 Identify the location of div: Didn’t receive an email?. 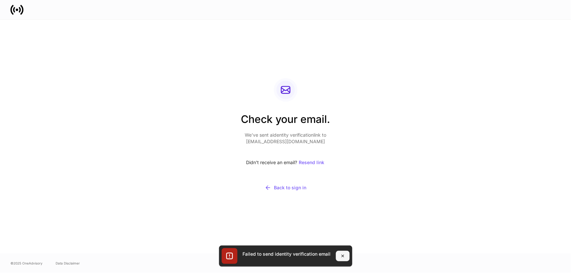
(285, 163).